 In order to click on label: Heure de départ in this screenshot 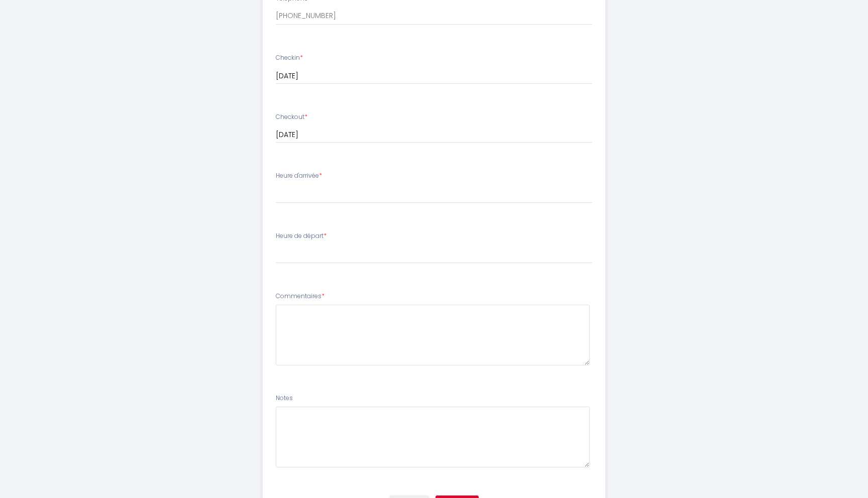, I will do `click(301, 236)`.